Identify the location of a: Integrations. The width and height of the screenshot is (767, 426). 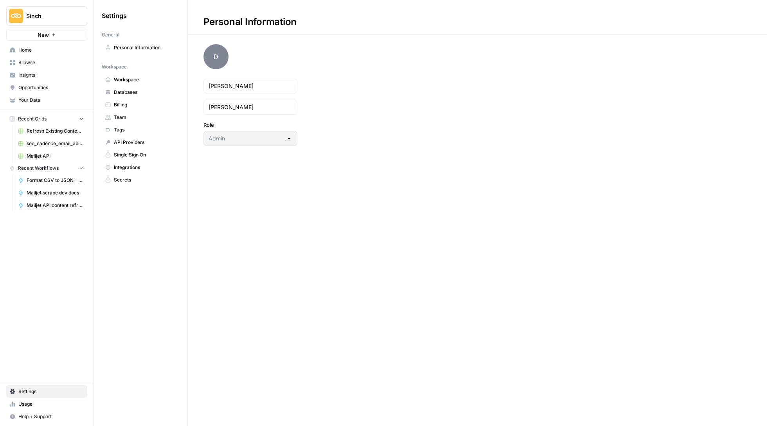
(140, 167).